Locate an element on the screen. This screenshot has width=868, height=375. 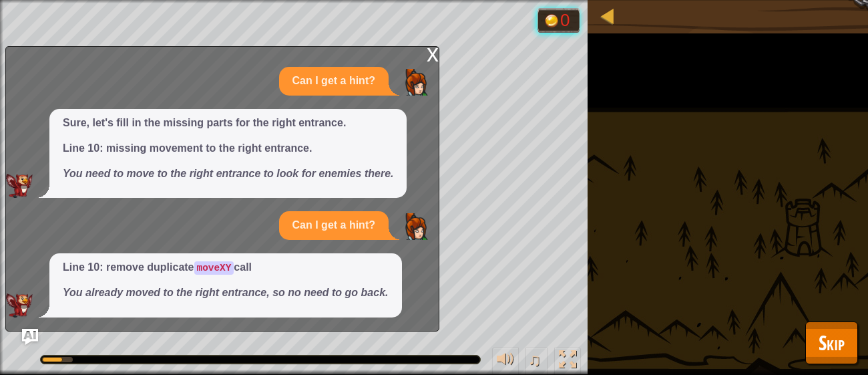
span: Skip is located at coordinates (831, 343).